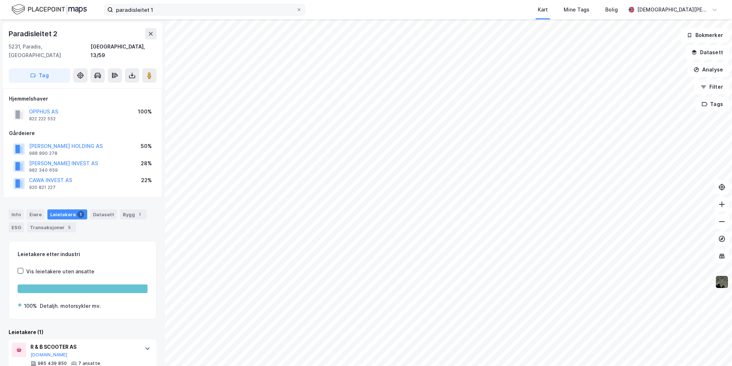  What do you see at coordinates (709, 70) in the screenshot?
I see `button: Analyse` at bounding box center [709, 70].